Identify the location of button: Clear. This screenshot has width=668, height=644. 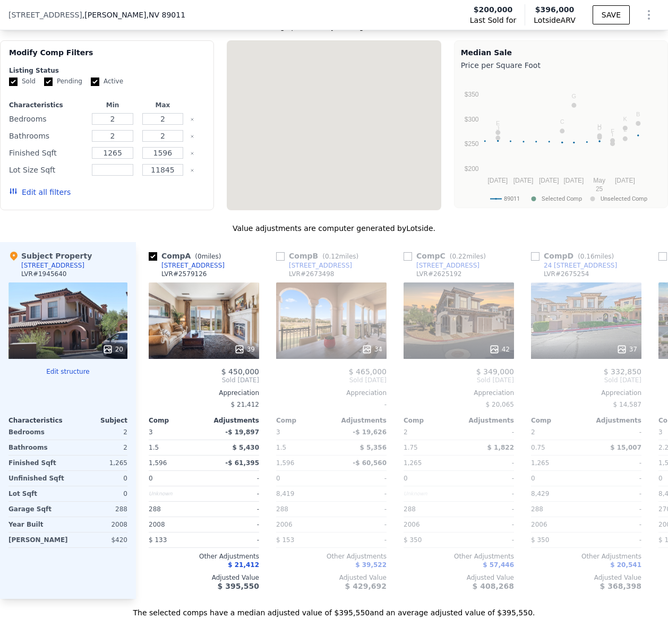
(192, 153).